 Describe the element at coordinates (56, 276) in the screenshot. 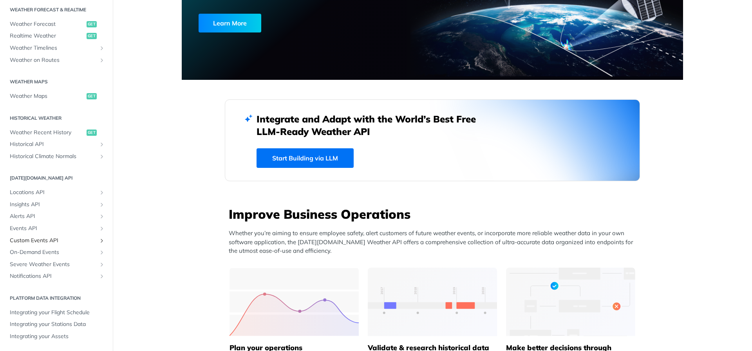

I see `a: Notifications APIShow subpages for Notifications API` at that location.